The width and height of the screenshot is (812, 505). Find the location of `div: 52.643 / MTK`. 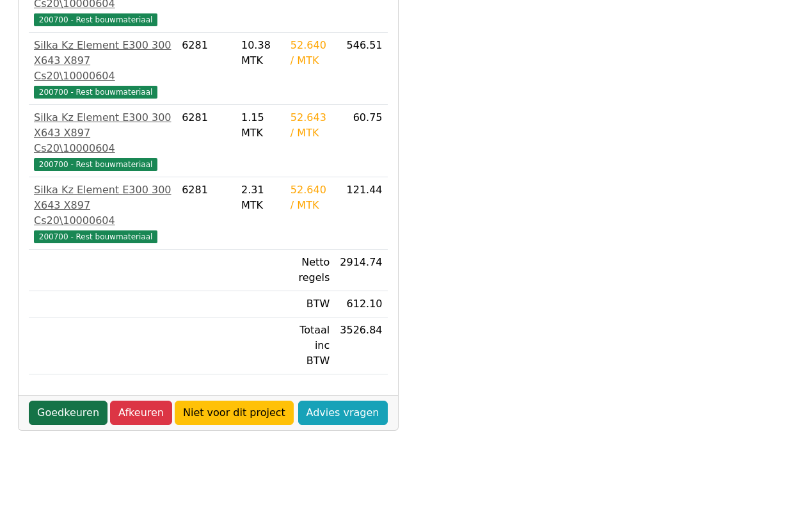

div: 52.643 / MTK is located at coordinates (309, 126).